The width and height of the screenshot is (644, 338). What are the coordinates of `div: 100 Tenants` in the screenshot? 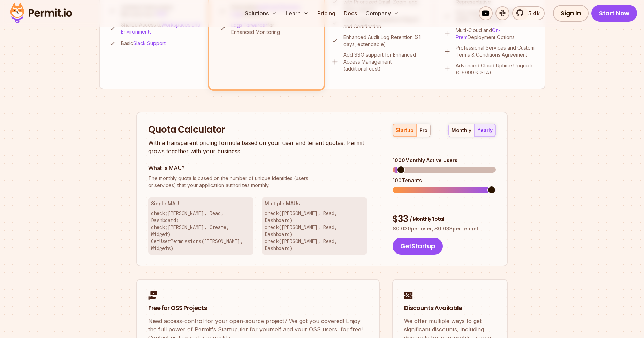 It's located at (444, 181).